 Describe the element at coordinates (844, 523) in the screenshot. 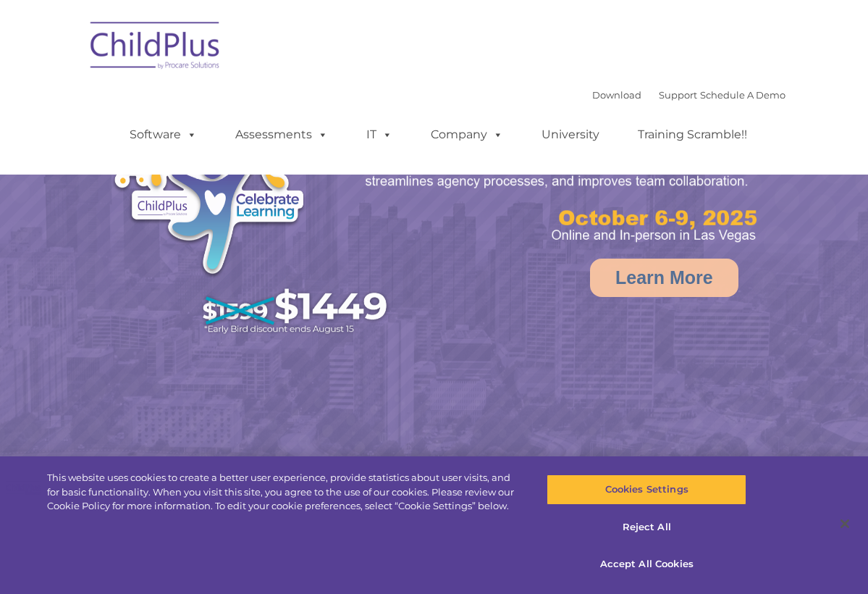

I see `button: Close` at that location.